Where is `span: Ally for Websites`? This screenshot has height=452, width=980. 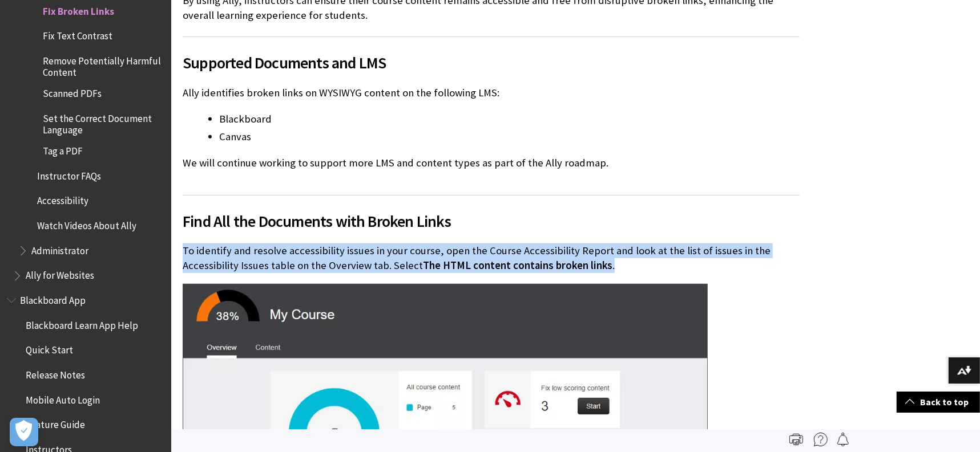
span: Ally for Websites is located at coordinates (60, 274).